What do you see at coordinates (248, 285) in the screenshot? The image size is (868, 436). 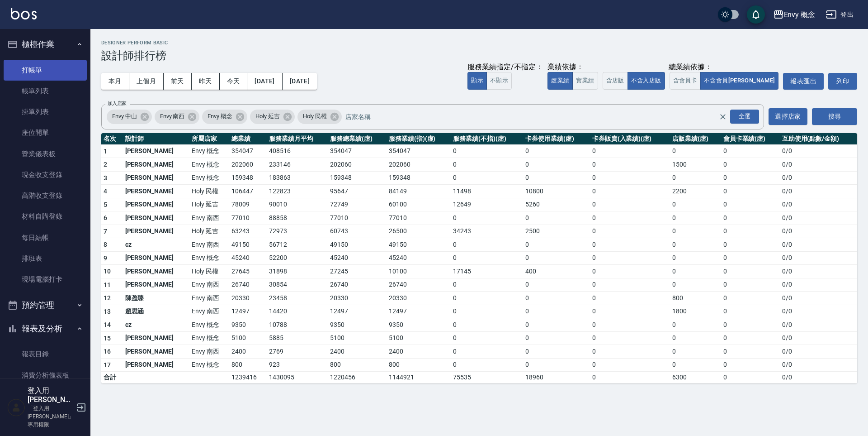 I see `td: 26740` at bounding box center [248, 285].